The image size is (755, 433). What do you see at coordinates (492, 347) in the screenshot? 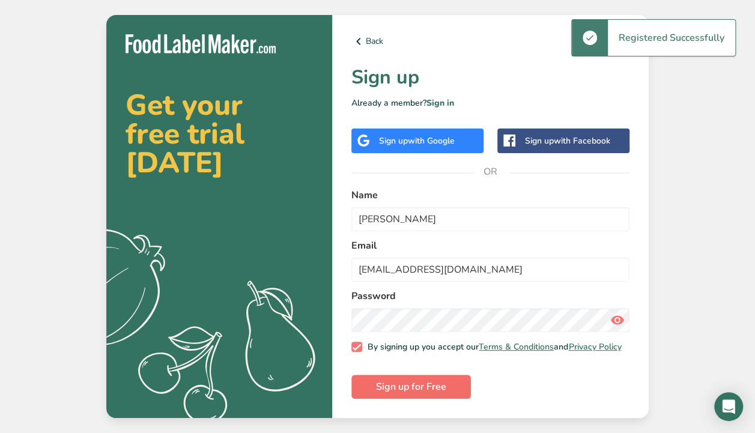
I see `span: By signing up you accept our and` at bounding box center [492, 347].